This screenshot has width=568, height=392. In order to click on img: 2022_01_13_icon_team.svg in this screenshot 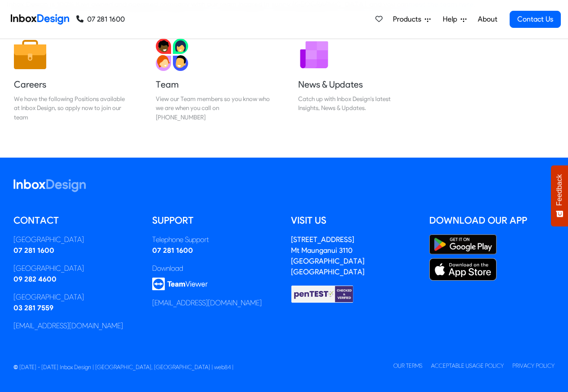, I will do `click(172, 55)`.